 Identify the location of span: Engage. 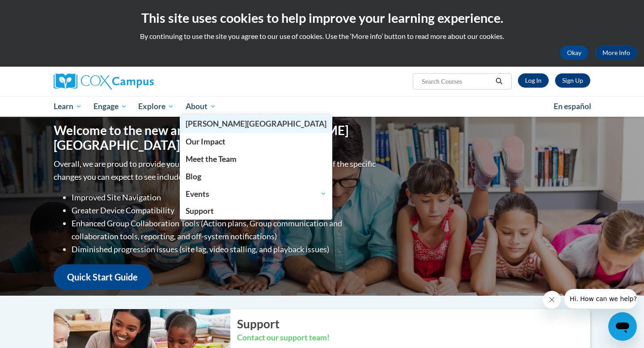
(110, 107).